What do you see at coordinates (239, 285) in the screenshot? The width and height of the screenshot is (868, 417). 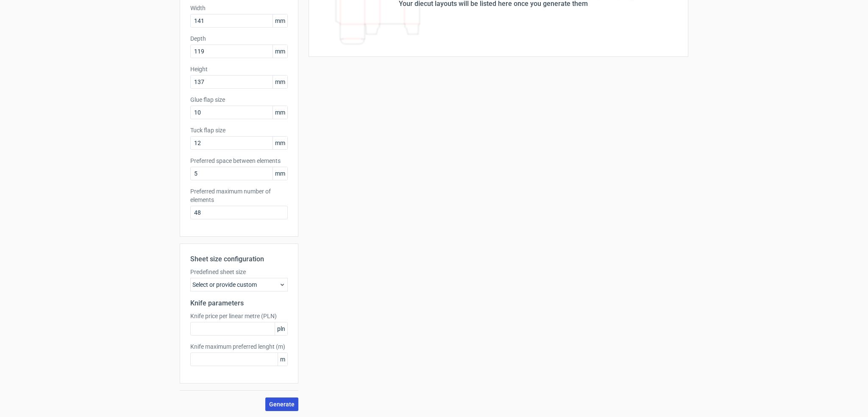 I see `div: Select or provide custom` at bounding box center [239, 285].